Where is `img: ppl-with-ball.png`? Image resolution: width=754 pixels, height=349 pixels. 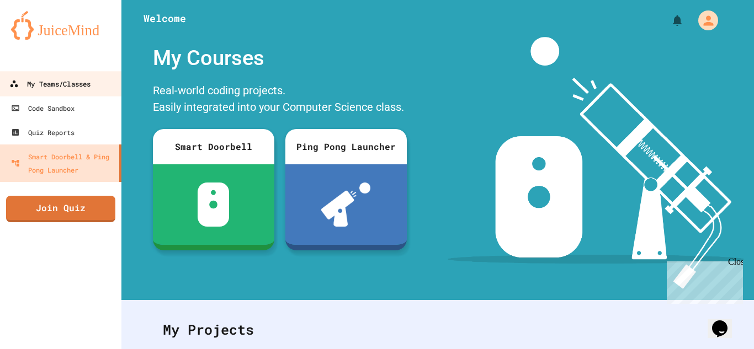 img: ppl-with-ball.png is located at coordinates (346, 205).